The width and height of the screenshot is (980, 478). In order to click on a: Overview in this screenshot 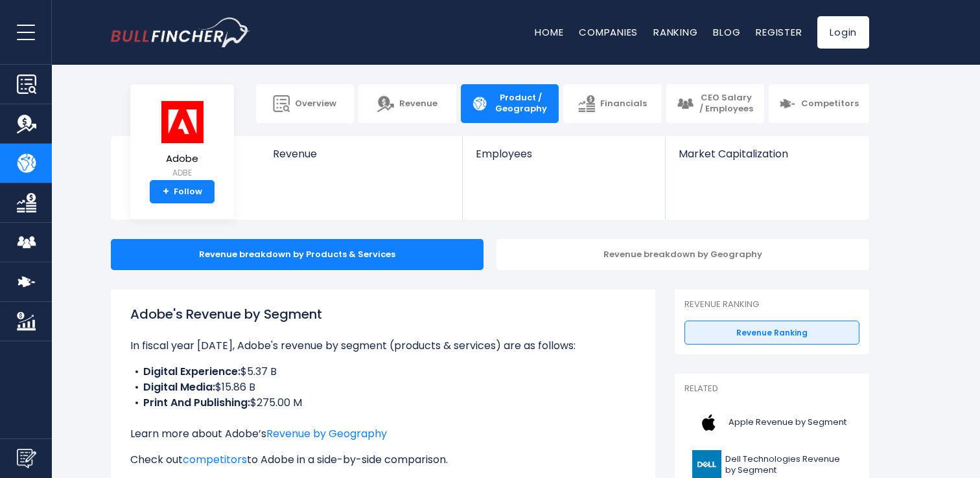, I will do `click(304, 104)`.